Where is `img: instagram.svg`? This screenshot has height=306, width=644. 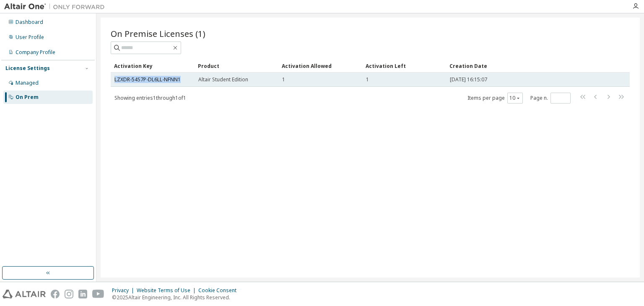
img: instagram.svg is located at coordinates (69, 294).